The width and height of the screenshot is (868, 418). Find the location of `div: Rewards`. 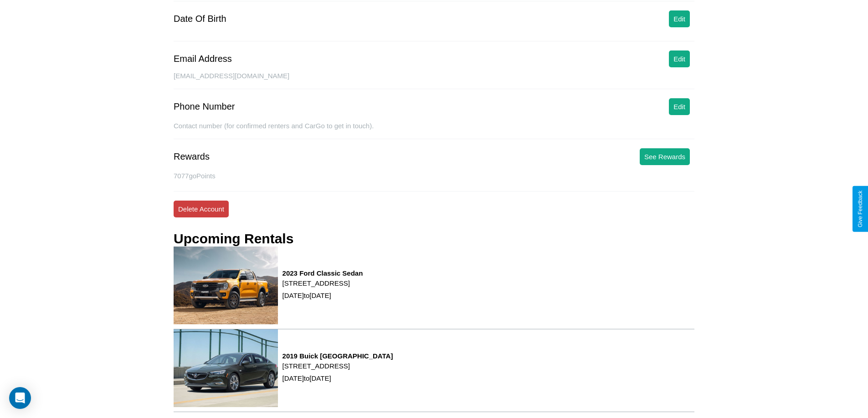

div: Rewards is located at coordinates (191, 156).